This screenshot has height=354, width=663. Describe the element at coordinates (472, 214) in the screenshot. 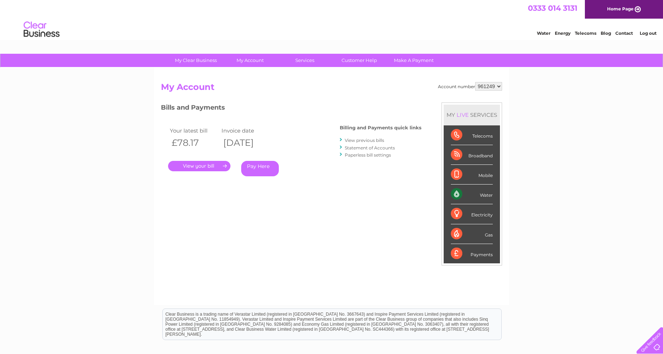

I see `div: Electricity` at that location.